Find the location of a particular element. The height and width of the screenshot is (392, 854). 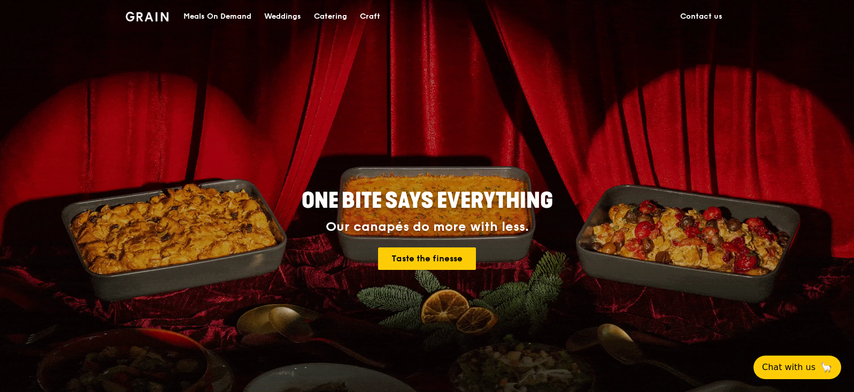

div: Craft is located at coordinates (370, 17).